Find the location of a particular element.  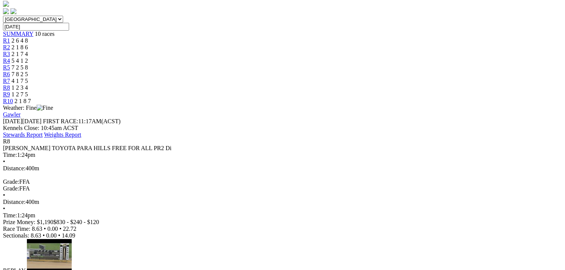

a: R6 is located at coordinates (6, 74).